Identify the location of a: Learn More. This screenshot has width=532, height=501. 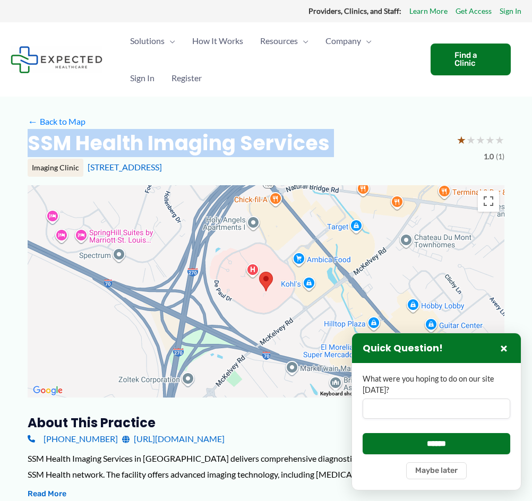
(428, 11).